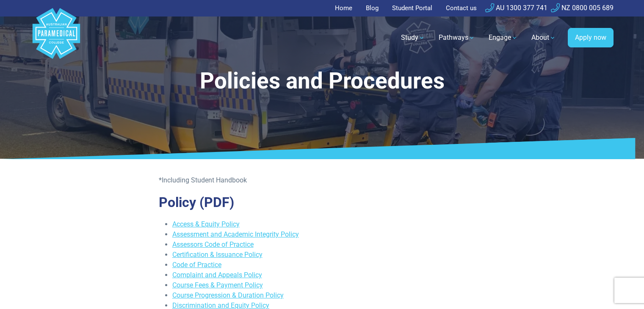 The height and width of the screenshot is (309, 644). What do you see at coordinates (582, 8) in the screenshot?
I see `a: NZ 0800 005 689` at bounding box center [582, 8].